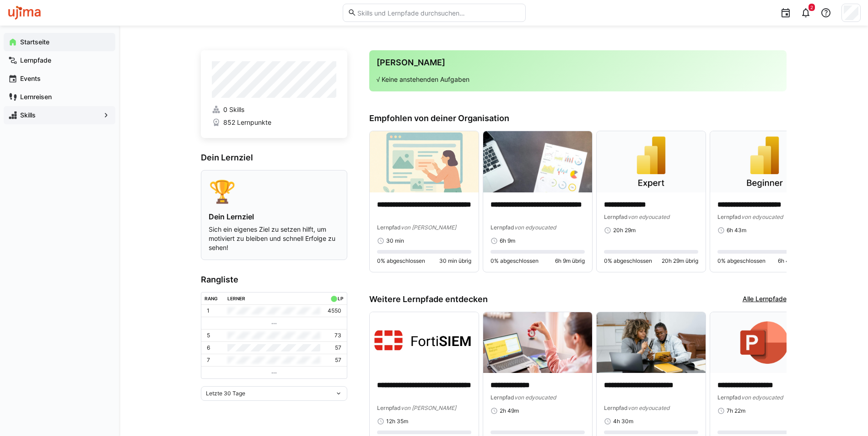 This screenshot has height=436, width=868. What do you see at coordinates (274, 239) in the screenshot?
I see `p: Sich ein eigenes Ziel zu setzen hilft, um motiviert zu bleiben und schnell Erfolge zu sehen!` at bounding box center [274, 239].